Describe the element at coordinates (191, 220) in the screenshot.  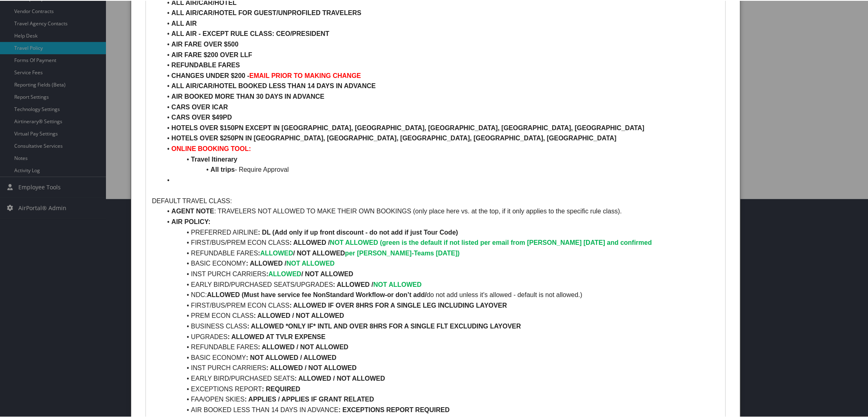
I see `strong: AIR POLICY:` at that location.